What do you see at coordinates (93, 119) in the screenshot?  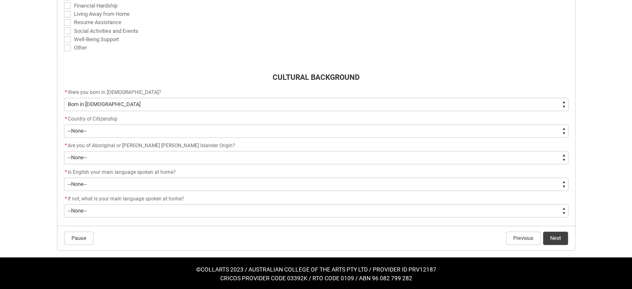 I see `span: Country of Citizenship` at bounding box center [93, 119].